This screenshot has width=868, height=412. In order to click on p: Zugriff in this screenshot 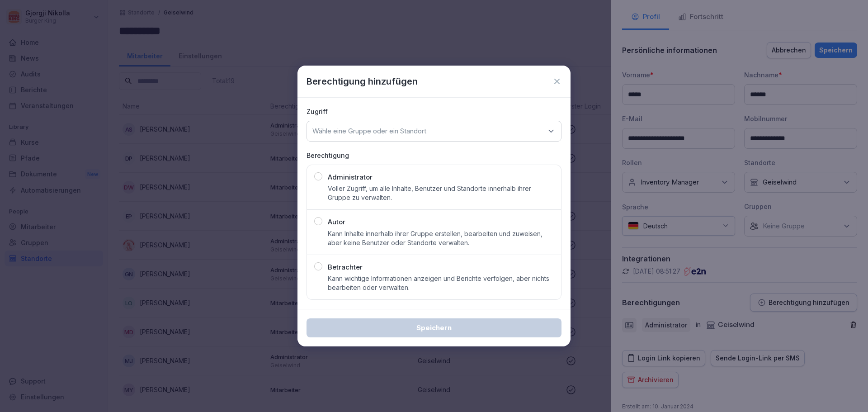, I will do `click(434, 112)`.